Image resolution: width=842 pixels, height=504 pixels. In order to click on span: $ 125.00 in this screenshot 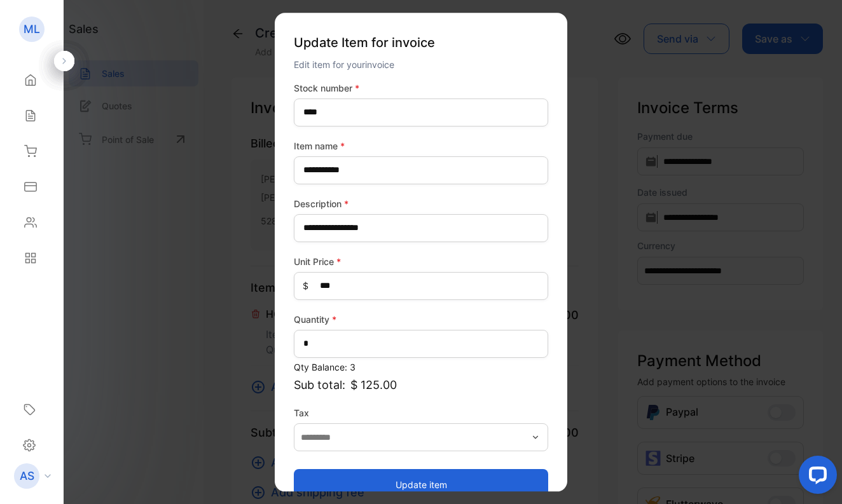, I will do `click(373, 385)`.